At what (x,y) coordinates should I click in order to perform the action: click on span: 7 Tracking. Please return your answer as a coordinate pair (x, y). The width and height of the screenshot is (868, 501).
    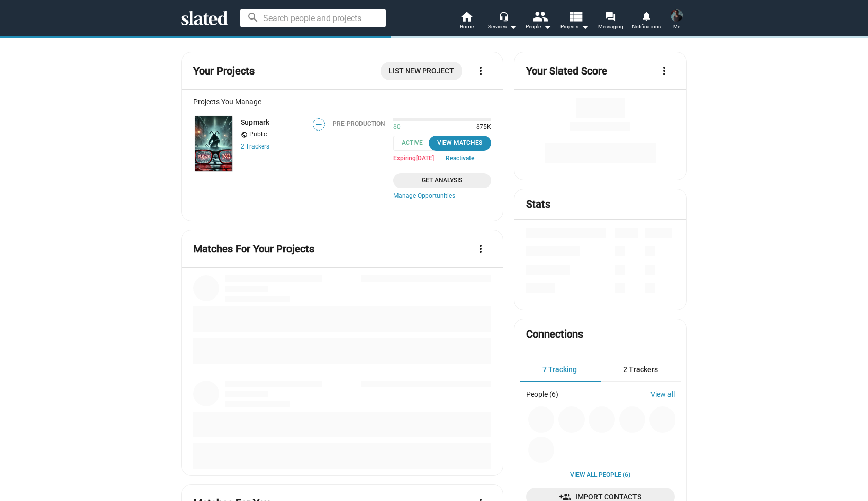
    Looking at the image, I should click on (560, 369).